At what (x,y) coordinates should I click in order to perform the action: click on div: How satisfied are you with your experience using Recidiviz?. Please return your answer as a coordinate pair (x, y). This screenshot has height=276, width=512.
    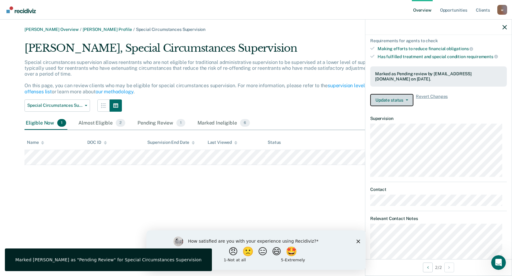
    Looking at the image, I should click on (112, 11).